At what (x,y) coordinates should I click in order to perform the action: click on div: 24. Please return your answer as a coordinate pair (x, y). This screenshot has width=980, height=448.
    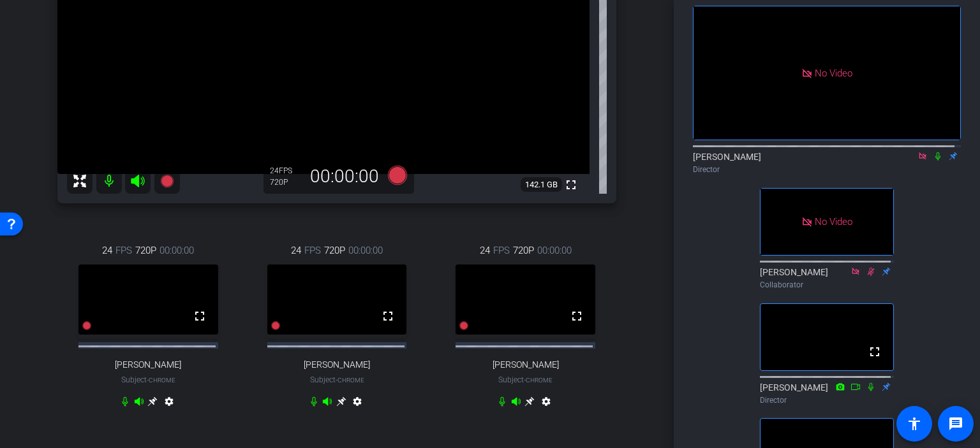
    Looking at the image, I should click on (286, 171).